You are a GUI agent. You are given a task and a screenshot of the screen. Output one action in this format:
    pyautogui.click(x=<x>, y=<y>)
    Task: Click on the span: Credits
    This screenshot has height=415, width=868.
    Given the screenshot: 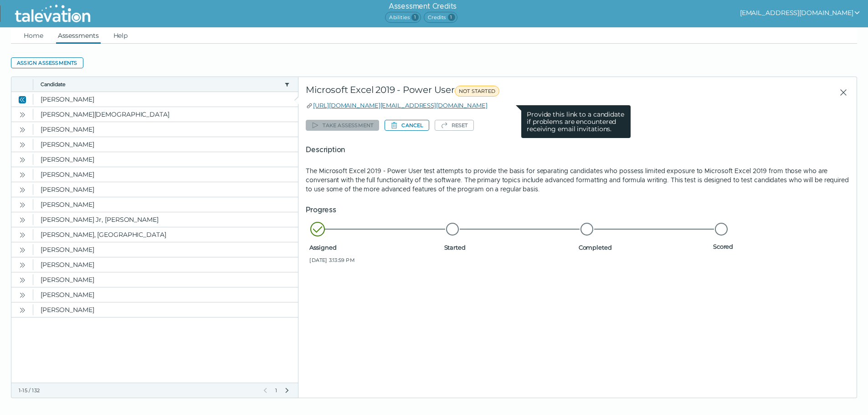 What is the action you would take?
    pyautogui.click(x=440, y=17)
    